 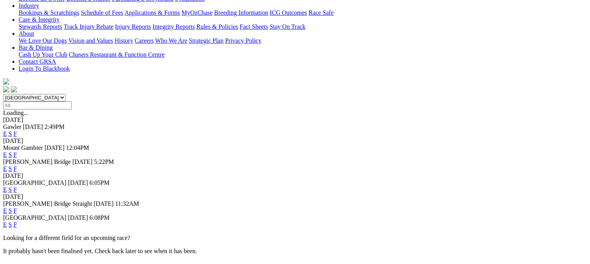 What do you see at coordinates (241, 12) in the screenshot?
I see `a: Breeding Information` at bounding box center [241, 12].